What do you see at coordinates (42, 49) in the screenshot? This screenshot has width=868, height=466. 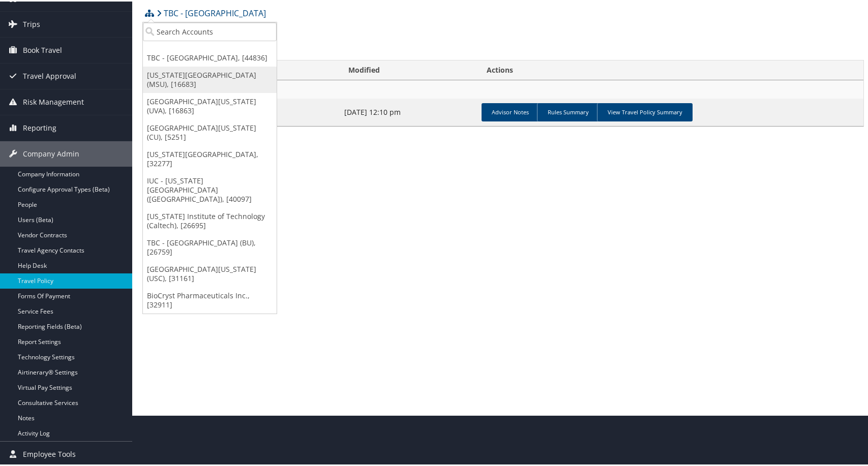 I see `span: Book Travel` at bounding box center [42, 49].